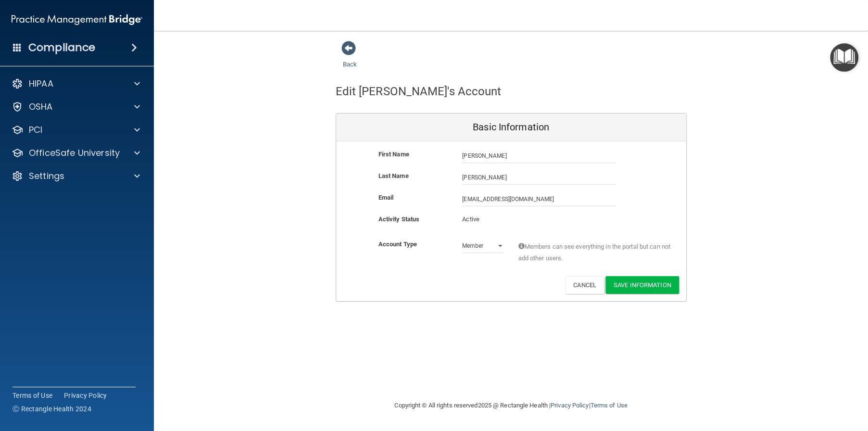 Image resolution: width=868 pixels, height=431 pixels. I want to click on a: OfficeSafe University, so click(75, 153).